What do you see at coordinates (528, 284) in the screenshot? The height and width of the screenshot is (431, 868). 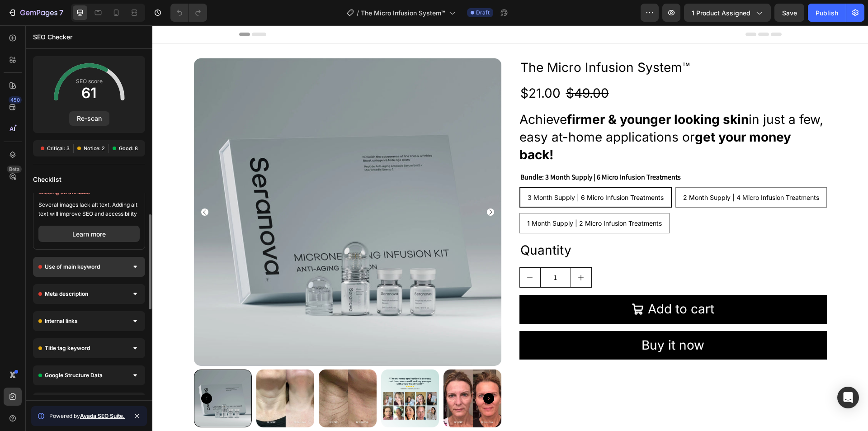 I see `div: Add to cart` at bounding box center [528, 284].